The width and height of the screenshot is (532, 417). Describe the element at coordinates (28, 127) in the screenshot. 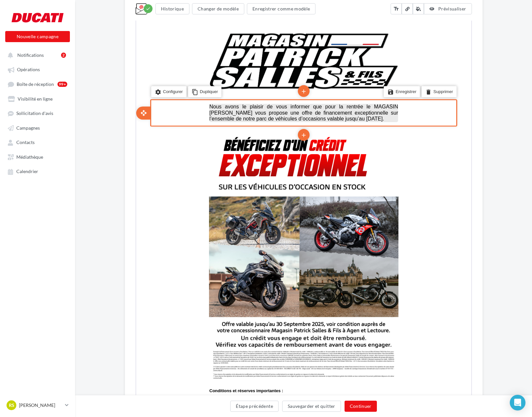

I see `span: Campagnes` at that location.